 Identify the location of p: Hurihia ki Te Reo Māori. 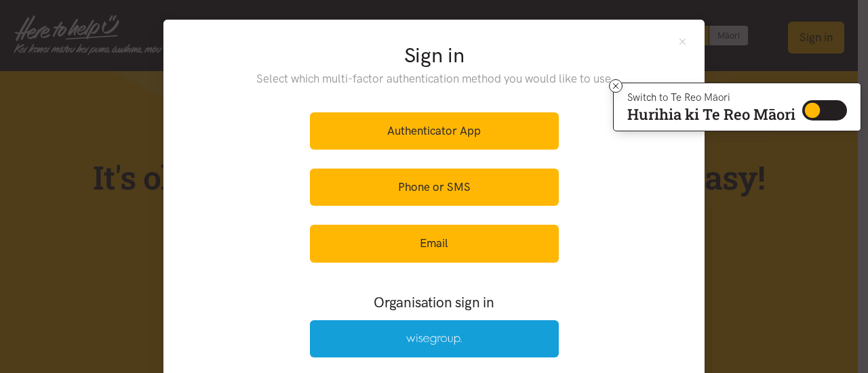
(712, 114).